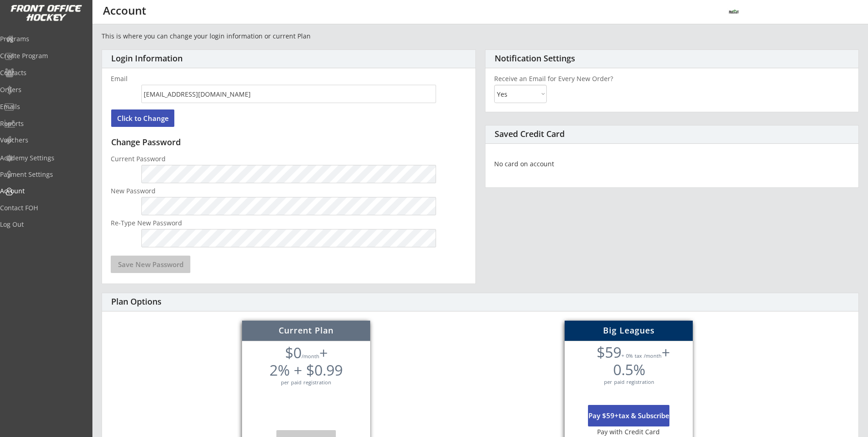  Describe the element at coordinates (629, 364) in the screenshot. I see `div: + 0% tax /month per paid registration` at that location.